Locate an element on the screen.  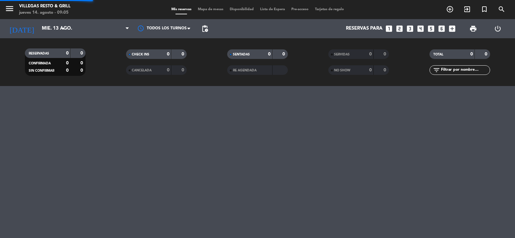
span: print is located at coordinates (473, 29).